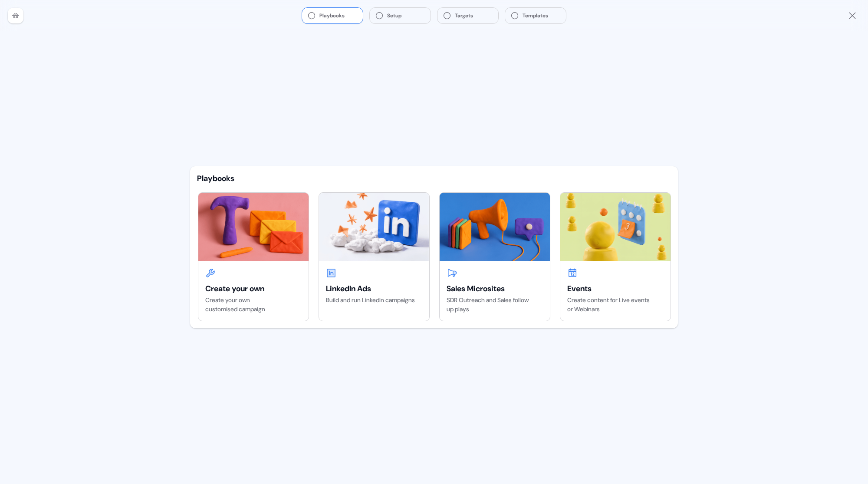 This screenshot has width=868, height=484. I want to click on div: Create content for Live events or Webinars, so click(616, 305).